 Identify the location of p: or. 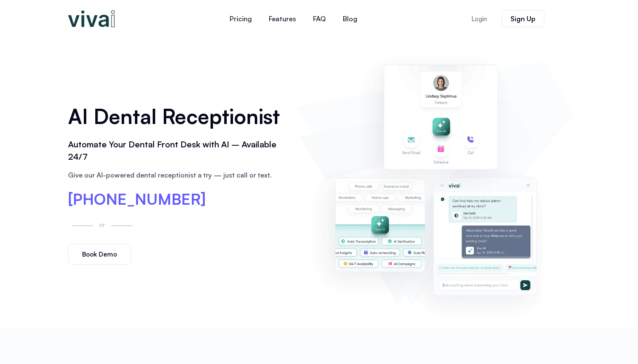
(102, 225).